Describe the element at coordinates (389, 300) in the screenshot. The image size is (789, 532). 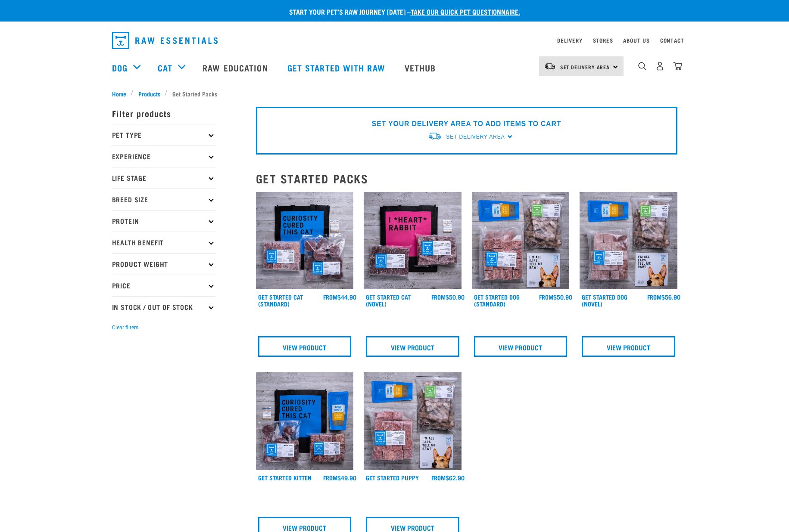
I see `a: Get Started Cat (Novel)` at that location.